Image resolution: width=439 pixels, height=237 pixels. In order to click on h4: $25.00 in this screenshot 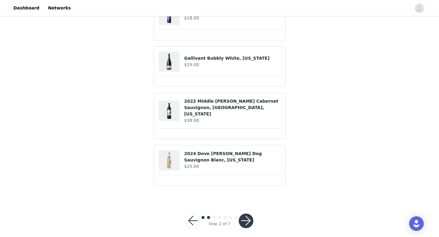, I will do `click(232, 166)`.